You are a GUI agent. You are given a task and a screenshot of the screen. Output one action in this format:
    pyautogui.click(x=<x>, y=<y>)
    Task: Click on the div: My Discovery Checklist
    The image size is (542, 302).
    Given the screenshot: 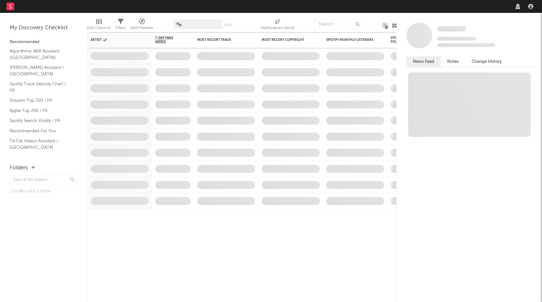 What is the action you would take?
    pyautogui.click(x=44, y=28)
    